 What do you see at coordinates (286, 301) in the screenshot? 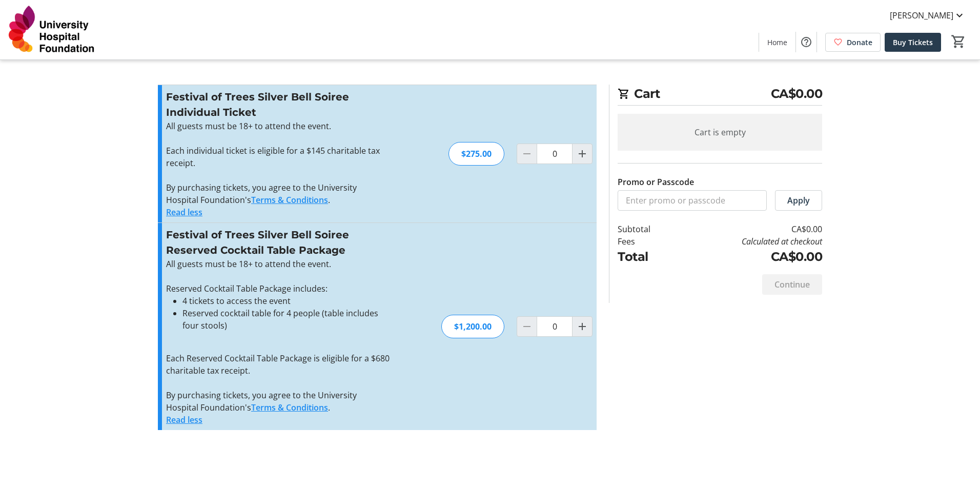
I see `li: 4 tickets to access the event` at bounding box center [286, 301].